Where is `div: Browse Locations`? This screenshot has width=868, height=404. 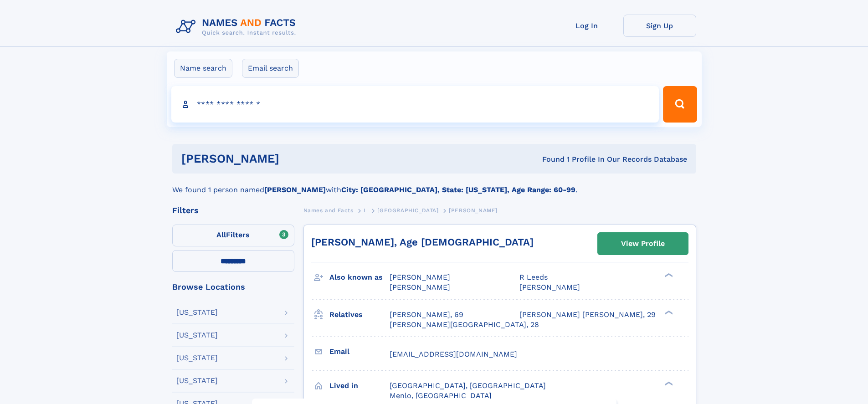
div: Browse Locations is located at coordinates (233, 287).